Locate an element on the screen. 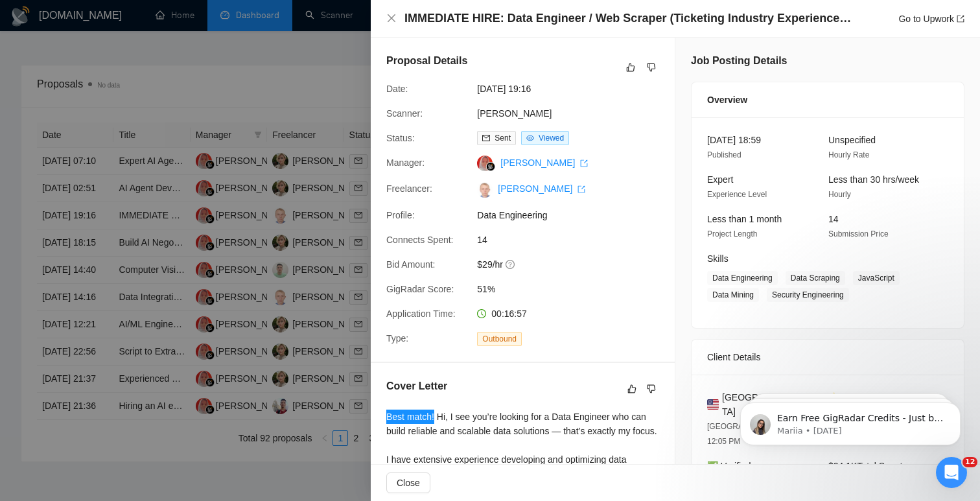  img: Profile image for Mariia is located at coordinates (39, 49).